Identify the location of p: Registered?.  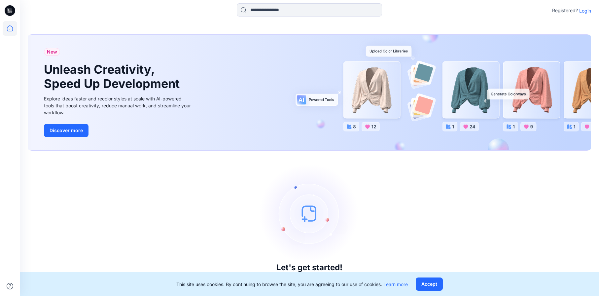
(565, 11).